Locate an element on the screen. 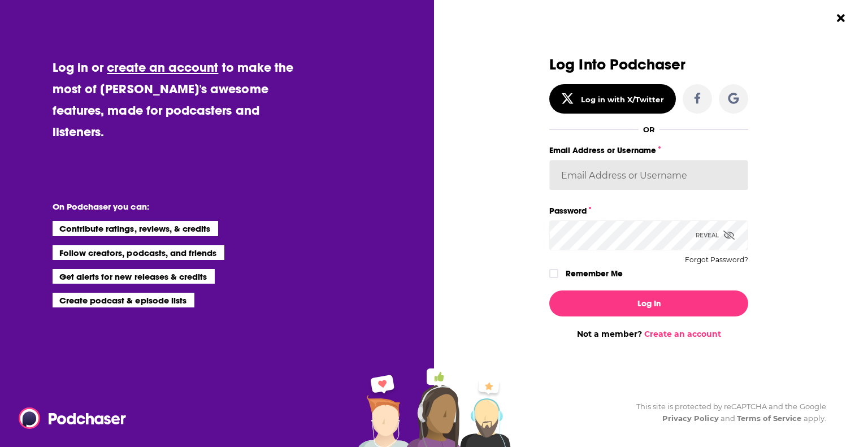  h3: Log Into Podchaser is located at coordinates (649, 64).